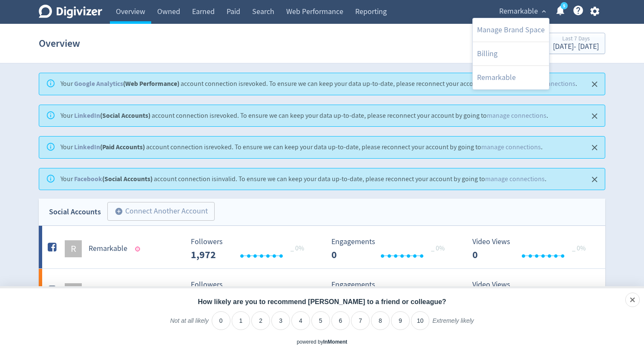 This screenshot has width=644, height=350. I want to click on a: Manage Brand Space, so click(511, 30).